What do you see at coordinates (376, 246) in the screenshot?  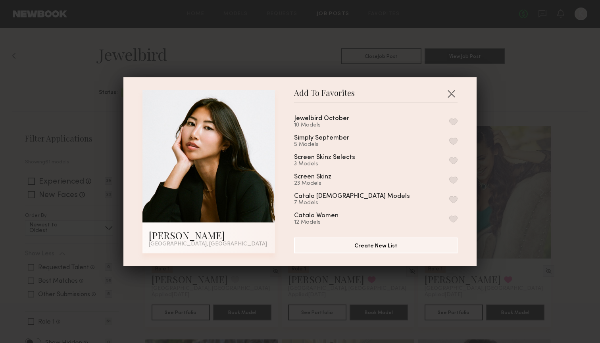 I see `button: Create New List` at bounding box center [376, 246].